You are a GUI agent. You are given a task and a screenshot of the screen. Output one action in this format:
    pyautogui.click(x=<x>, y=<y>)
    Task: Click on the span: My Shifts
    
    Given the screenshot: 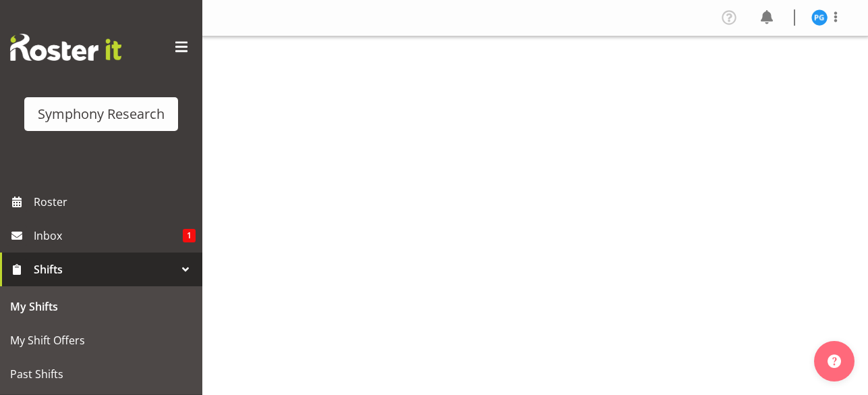 What is the action you would take?
    pyautogui.click(x=101, y=306)
    